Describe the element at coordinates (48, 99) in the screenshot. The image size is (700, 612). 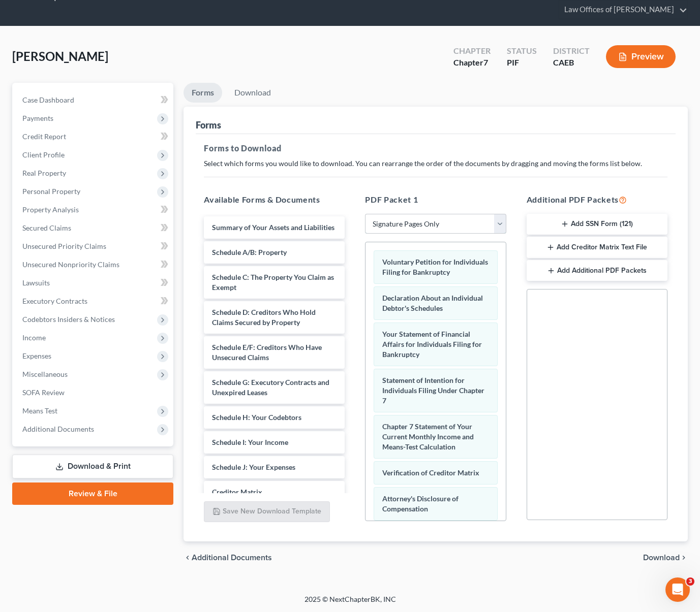
I see `span: Case Dashboard` at that location.